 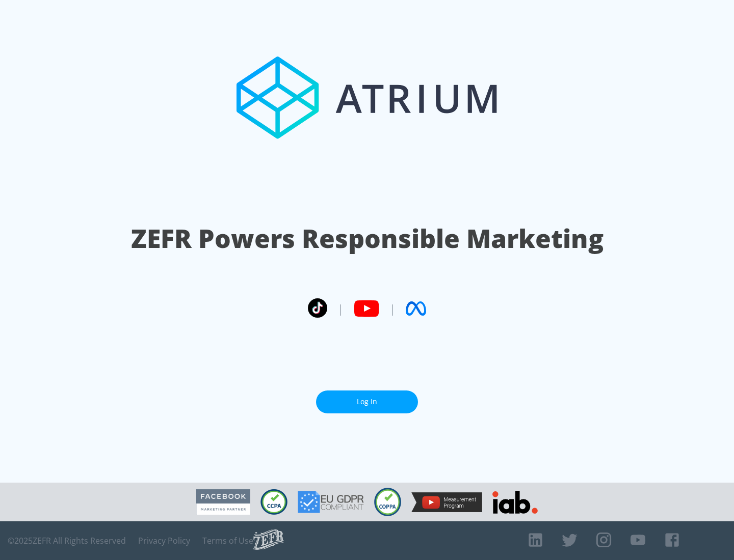 What do you see at coordinates (164, 541) in the screenshot?
I see `a: Privacy Policy` at bounding box center [164, 541].